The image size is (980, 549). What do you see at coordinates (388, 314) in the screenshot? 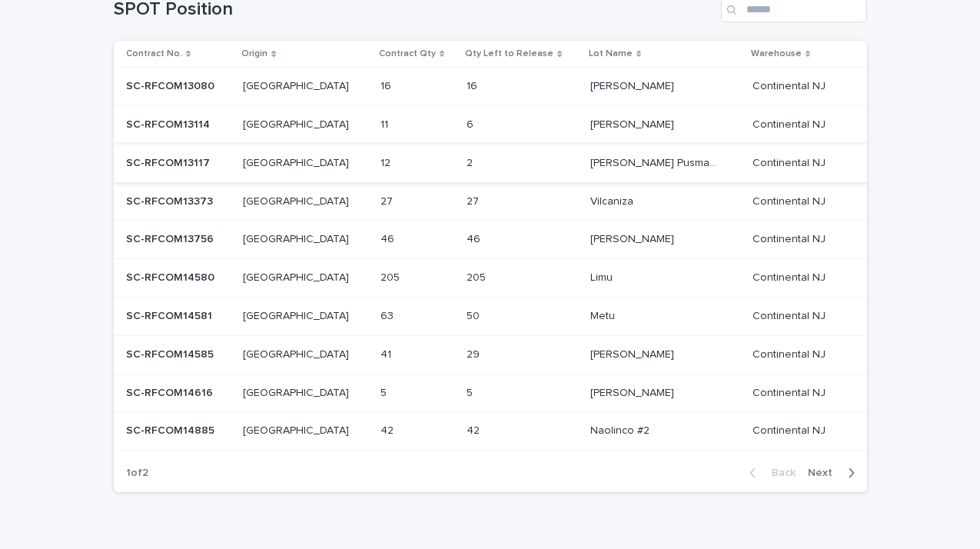
I see `p: 63` at bounding box center [388, 314].